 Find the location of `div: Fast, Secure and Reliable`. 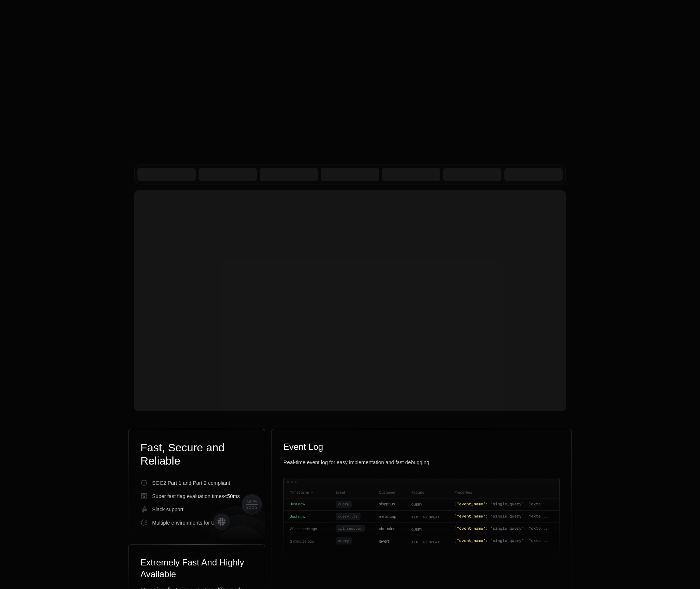

div: Fast, Secure and Reliable is located at coordinates (197, 454).